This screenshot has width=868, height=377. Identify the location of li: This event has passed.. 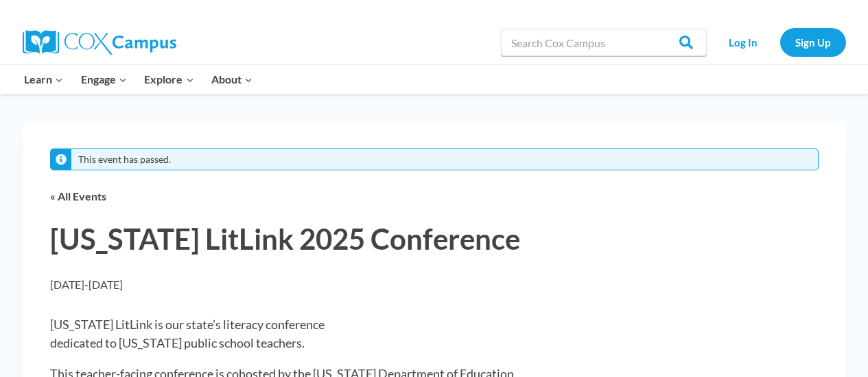
(125, 160).